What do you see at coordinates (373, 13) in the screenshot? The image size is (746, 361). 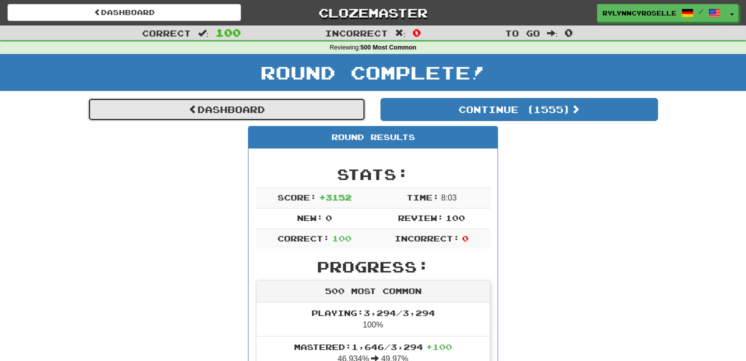 I see `a: Clozemaster` at bounding box center [373, 13].